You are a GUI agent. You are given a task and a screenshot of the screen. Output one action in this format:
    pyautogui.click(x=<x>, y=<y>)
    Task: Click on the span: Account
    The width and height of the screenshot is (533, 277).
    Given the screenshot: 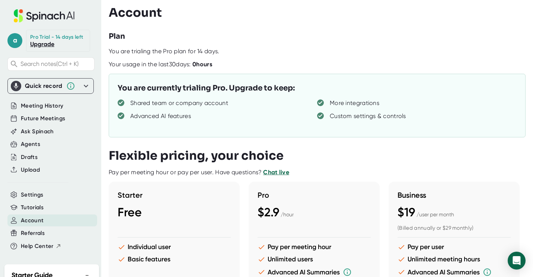 What is the action you would take?
    pyautogui.click(x=32, y=220)
    